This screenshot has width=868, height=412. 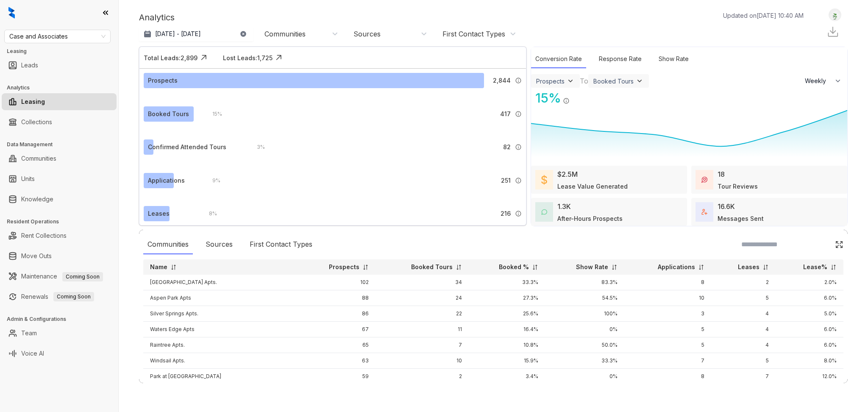 What do you see at coordinates (221, 360) in the screenshot?
I see `td: Windsail Apts.` at bounding box center [221, 360].